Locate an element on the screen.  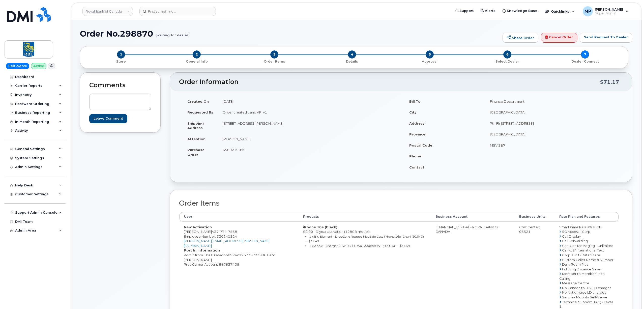
strong: Contact is located at coordinates (417, 167).